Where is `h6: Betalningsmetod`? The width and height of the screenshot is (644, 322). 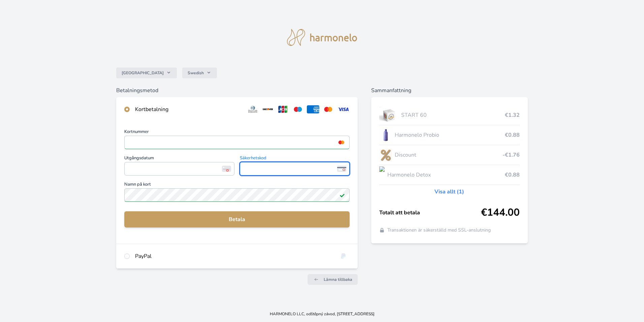 h6: Betalningsmetod is located at coordinates (237, 91).